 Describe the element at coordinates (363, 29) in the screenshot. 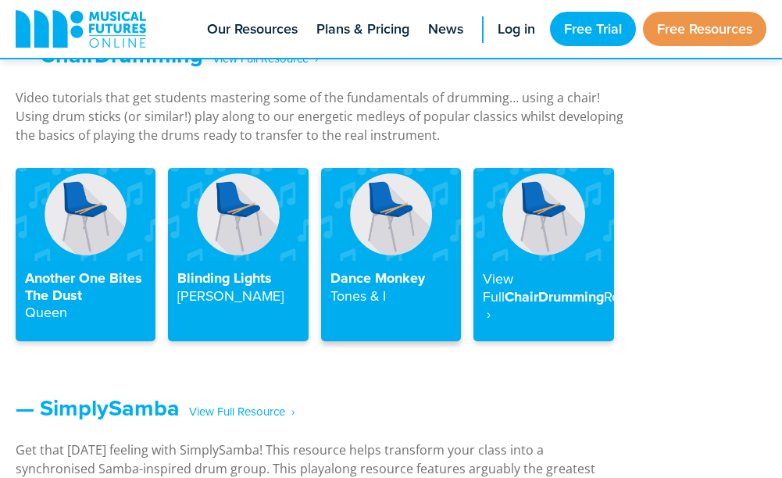

I see `span: Plans & Pricing` at that location.